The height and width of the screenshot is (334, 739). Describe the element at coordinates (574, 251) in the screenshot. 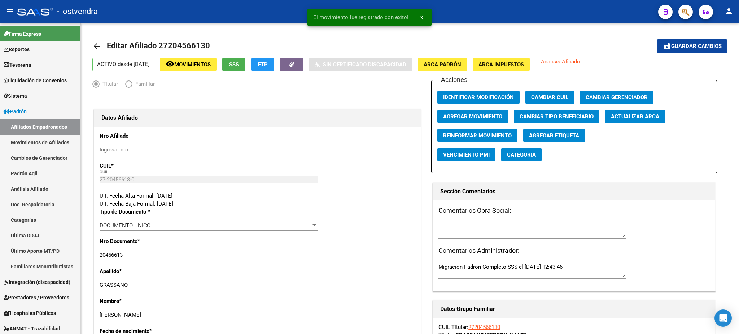

I see `h3: Comentarios Administrador:` at that location.